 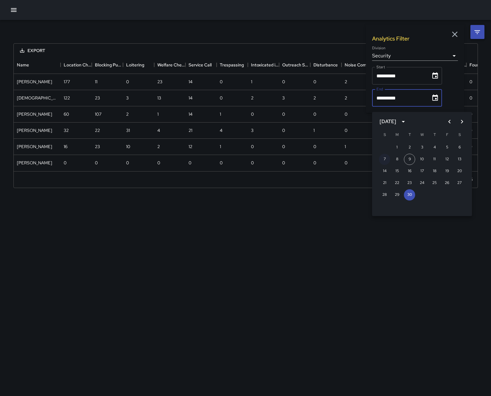 I want to click on div: 16, so click(x=65, y=147).